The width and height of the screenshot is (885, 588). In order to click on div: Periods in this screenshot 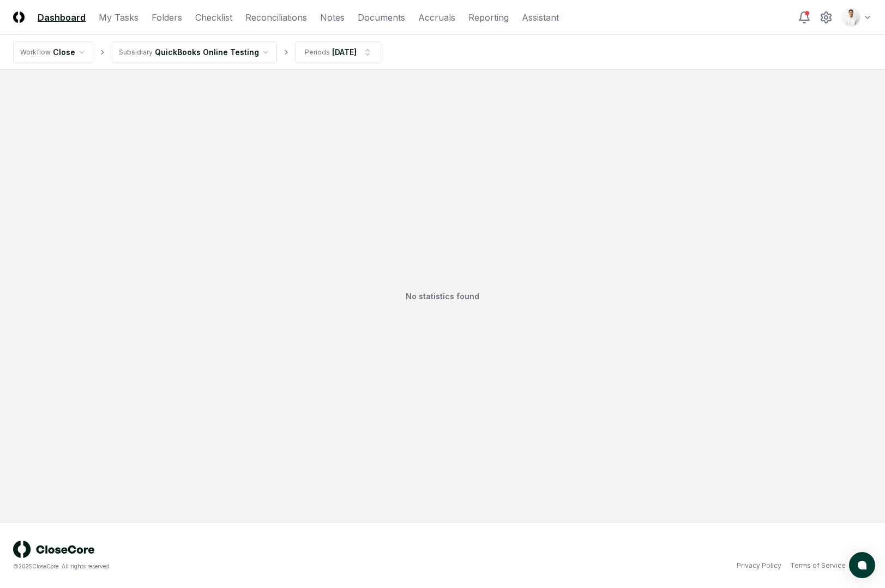, I will do `click(317, 52)`.